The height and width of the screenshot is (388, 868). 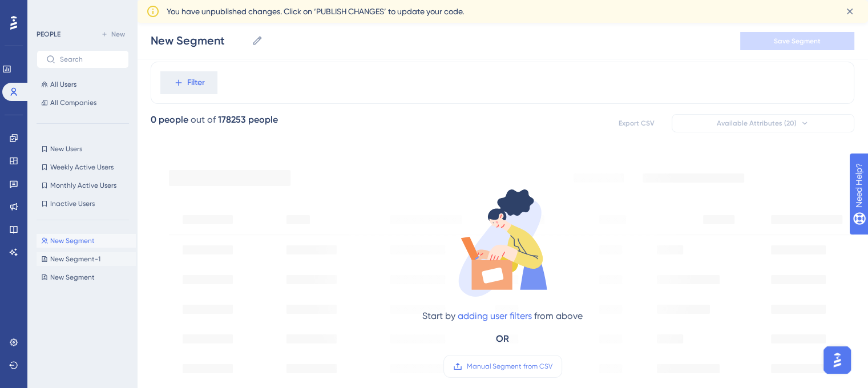 I want to click on button: New, so click(x=113, y=34).